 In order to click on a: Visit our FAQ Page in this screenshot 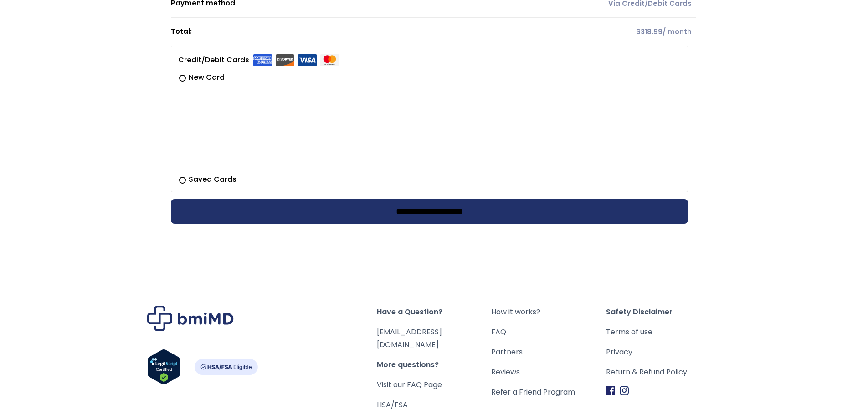, I will do `click(409, 385)`.